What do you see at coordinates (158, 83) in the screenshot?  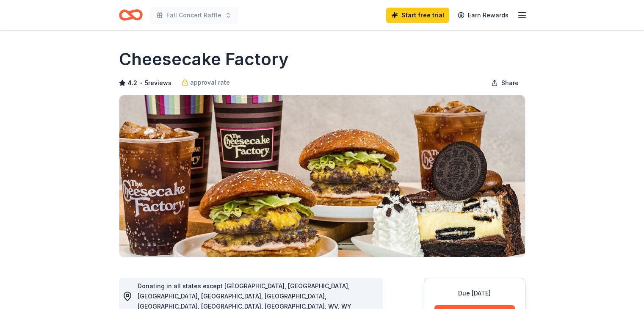 I see `button: 5reviews` at bounding box center [158, 83].